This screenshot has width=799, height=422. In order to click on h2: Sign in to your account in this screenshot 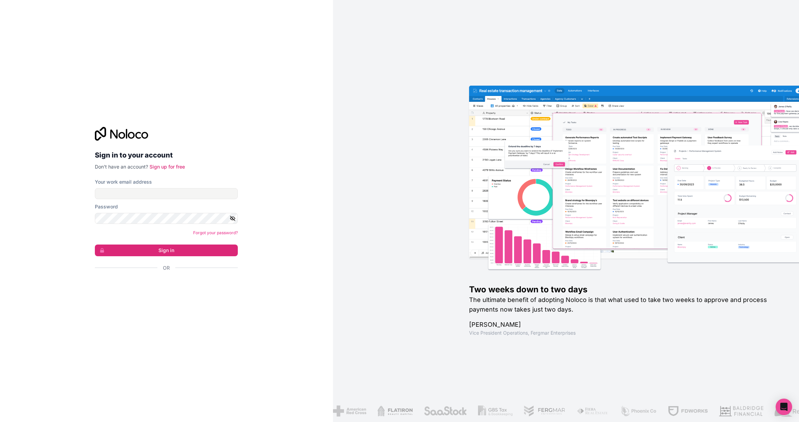, I will do `click(166, 155)`.